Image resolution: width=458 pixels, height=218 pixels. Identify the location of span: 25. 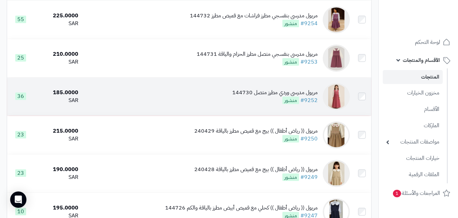
(21, 58).